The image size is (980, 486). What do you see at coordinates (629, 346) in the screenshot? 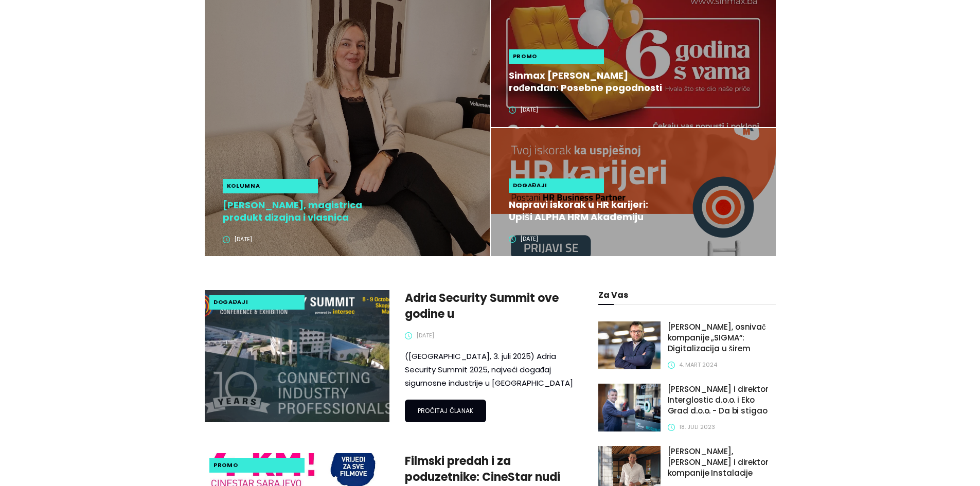
I see `img: Ragib Spahić, osnivač kompanije „SIGMA“: Digitalizacija u širem smislu je potrebnija nego ikada` at bounding box center [629, 346].